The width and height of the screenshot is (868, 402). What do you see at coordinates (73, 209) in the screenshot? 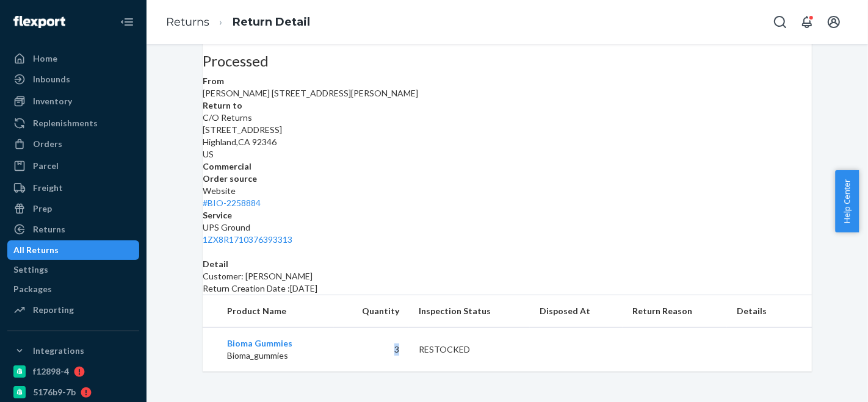
I see `a: Prep` at bounding box center [73, 209].